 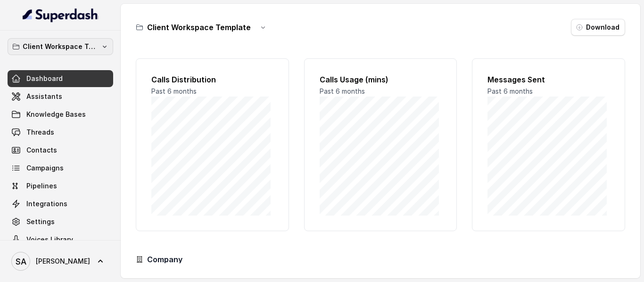 I want to click on a: Contacts, so click(x=60, y=150).